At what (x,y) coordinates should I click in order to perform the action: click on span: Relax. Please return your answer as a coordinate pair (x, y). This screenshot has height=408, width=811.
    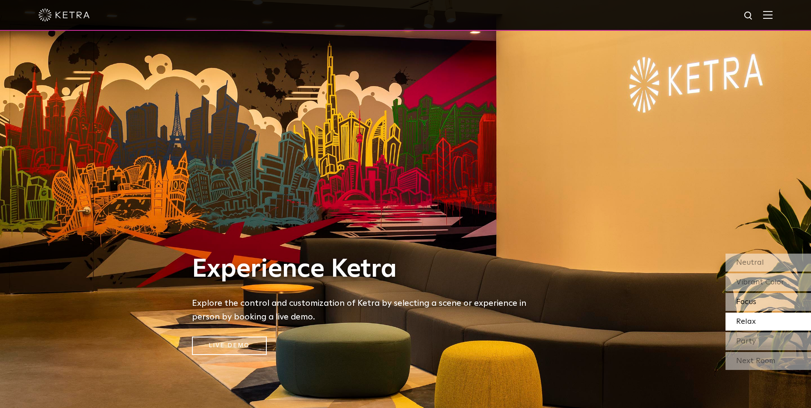
    Looking at the image, I should click on (746, 321).